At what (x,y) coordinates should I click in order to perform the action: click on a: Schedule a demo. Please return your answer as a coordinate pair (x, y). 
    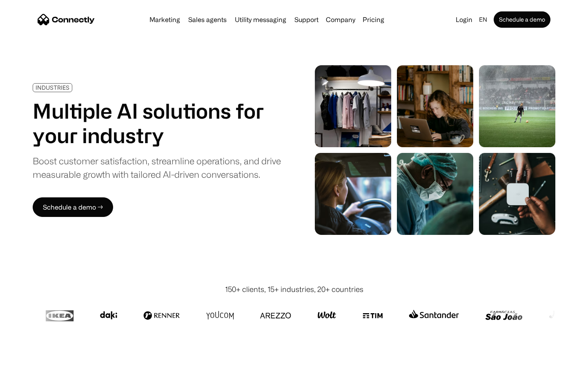
    Looking at the image, I should click on (522, 20).